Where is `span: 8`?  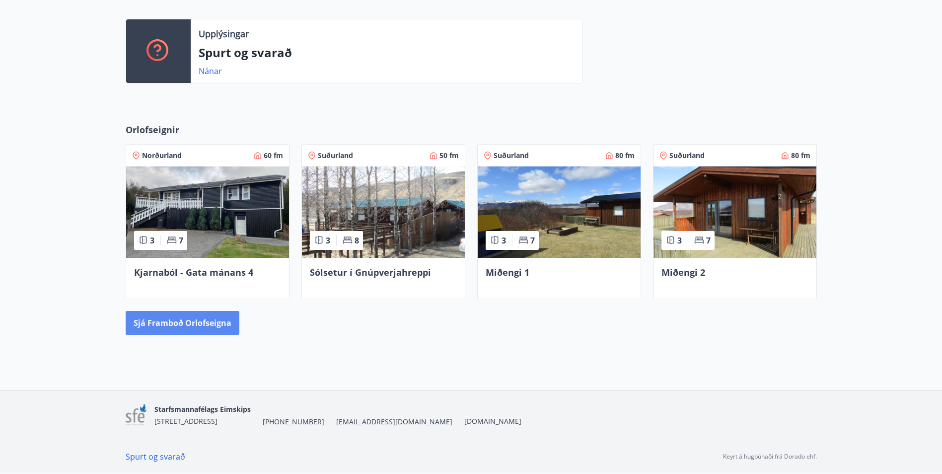 span: 8 is located at coordinates (357, 240).